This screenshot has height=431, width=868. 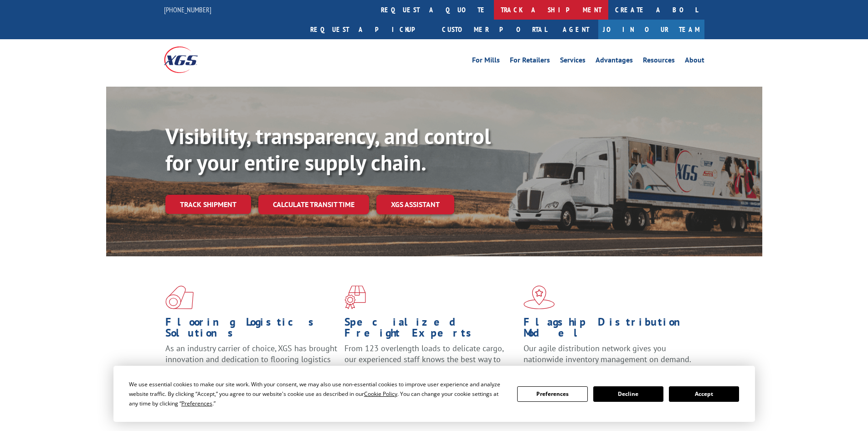 I want to click on h1: Flooring Logistics Solutions, so click(x=252, y=329).